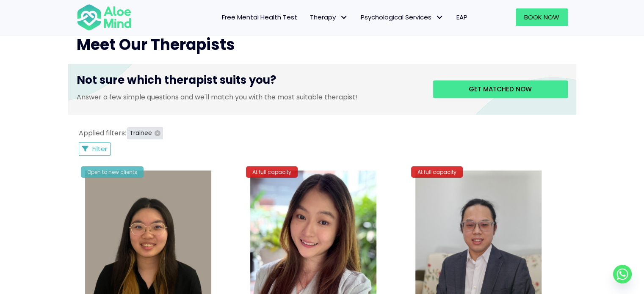 This screenshot has height=294, width=644. Describe the element at coordinates (402, 17) in the screenshot. I see `a: Psychological ServicesPsychological Services: submenu` at that location.